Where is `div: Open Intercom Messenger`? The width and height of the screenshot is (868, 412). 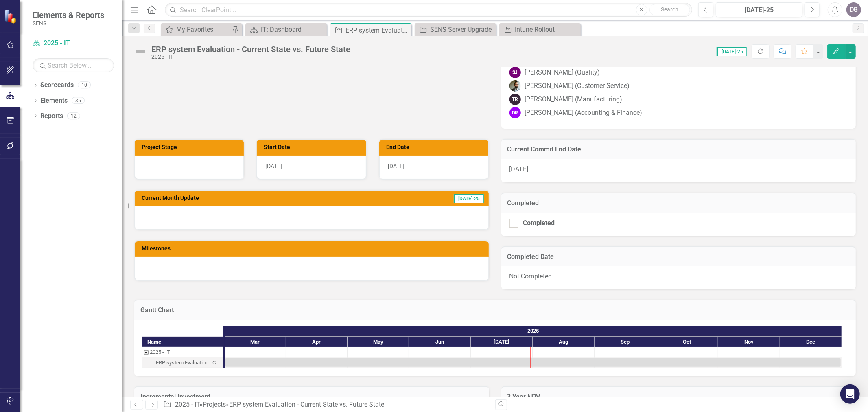 div: Open Intercom Messenger is located at coordinates (850, 394).